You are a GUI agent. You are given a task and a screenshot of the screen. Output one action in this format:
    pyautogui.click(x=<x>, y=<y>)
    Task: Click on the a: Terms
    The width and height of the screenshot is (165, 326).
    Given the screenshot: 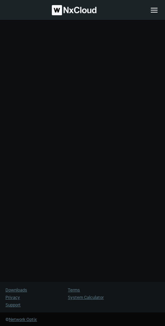 What is the action you would take?
    pyautogui.click(x=74, y=290)
    